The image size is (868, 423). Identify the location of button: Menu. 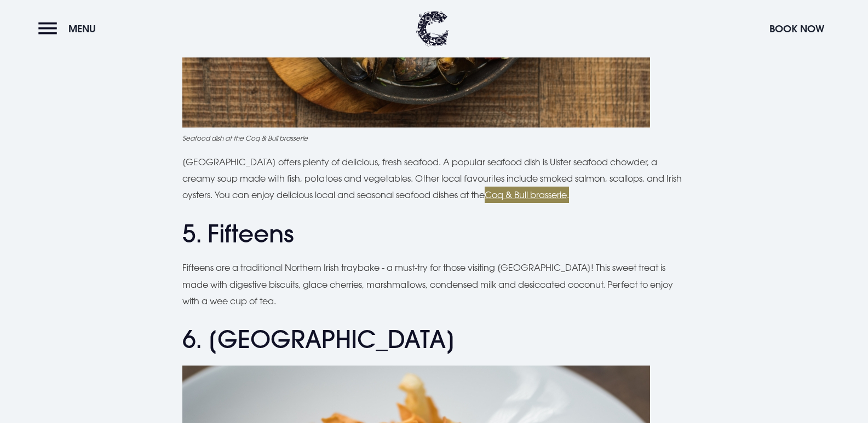
(70, 28).